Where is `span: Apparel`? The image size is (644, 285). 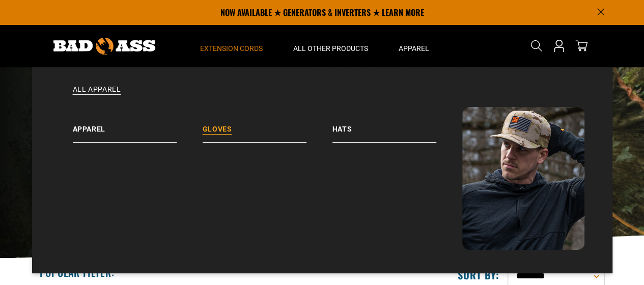
span: Apparel is located at coordinates (414, 48).